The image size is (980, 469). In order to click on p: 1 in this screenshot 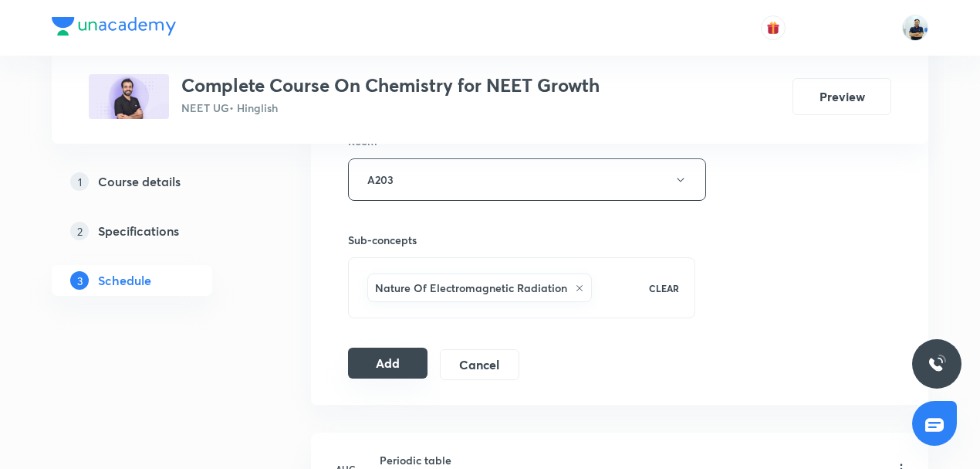, I will do `click(79, 182)`.